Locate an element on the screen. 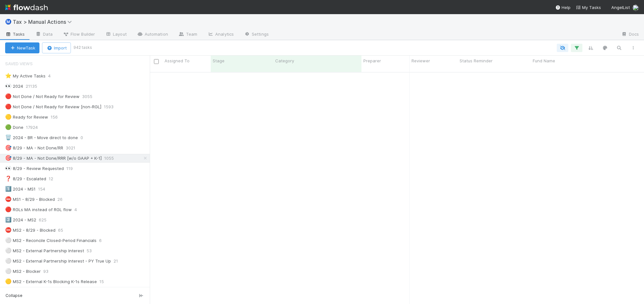 The image size is (644, 304). span: 53 is located at coordinates (92, 250).